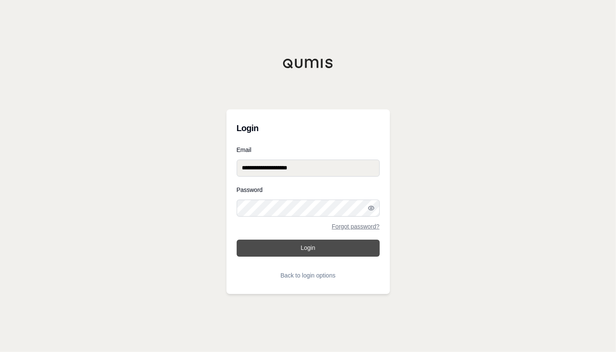  Describe the element at coordinates (308, 63) in the screenshot. I see `img: Qumis` at that location.